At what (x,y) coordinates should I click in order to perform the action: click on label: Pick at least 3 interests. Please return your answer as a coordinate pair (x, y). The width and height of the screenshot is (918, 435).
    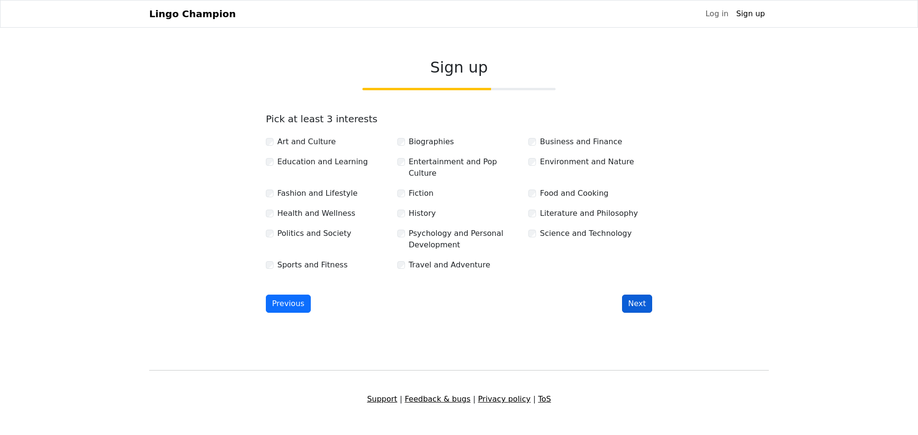
    Looking at the image, I should click on (322, 119).